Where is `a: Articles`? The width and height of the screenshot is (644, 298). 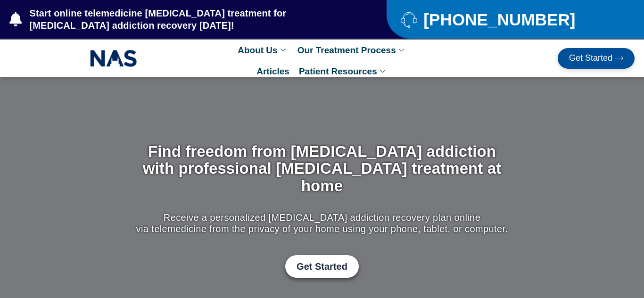 a: Articles is located at coordinates (272, 71).